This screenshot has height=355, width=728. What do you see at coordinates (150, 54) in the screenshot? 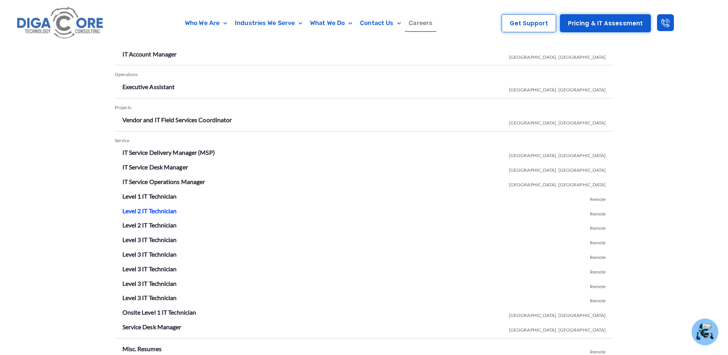
I see `a: IT Account Manager` at bounding box center [150, 54].